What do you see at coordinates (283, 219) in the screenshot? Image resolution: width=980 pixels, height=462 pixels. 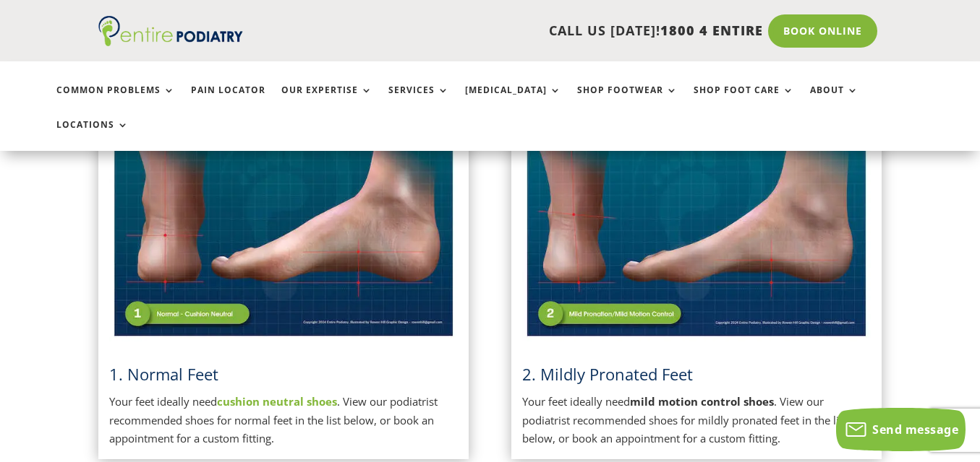 I see `a: Normal Feet - View Podiatrist Recommended Cushion Neutral Shoes` at bounding box center [283, 219].